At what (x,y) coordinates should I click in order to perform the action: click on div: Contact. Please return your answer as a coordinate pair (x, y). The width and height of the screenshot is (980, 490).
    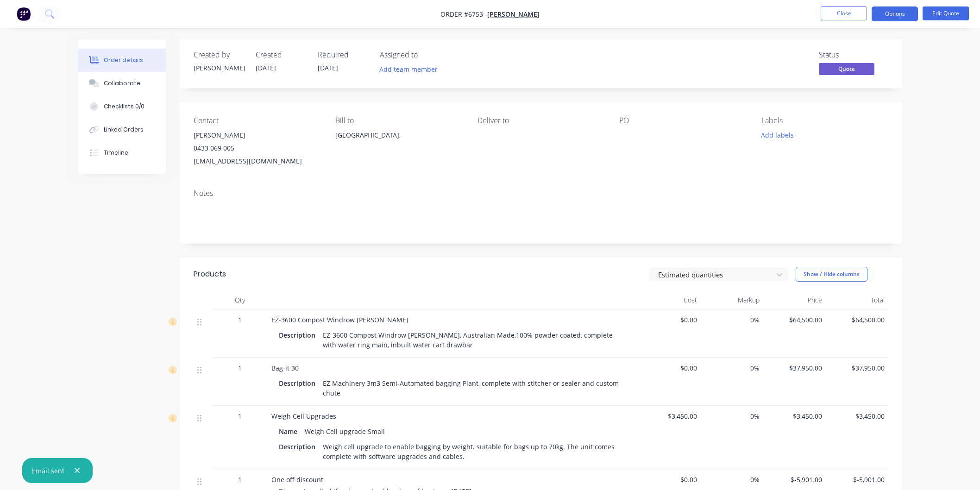
    Looking at the image, I should click on (257, 120).